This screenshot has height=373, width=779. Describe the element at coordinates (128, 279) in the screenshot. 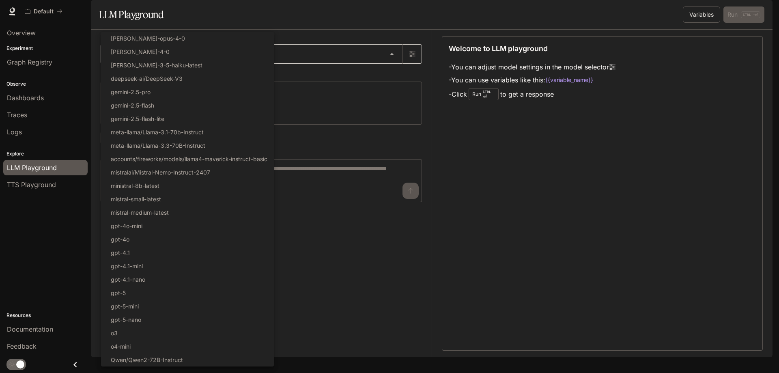

I see `p: gpt-4.1-nano` at that location.